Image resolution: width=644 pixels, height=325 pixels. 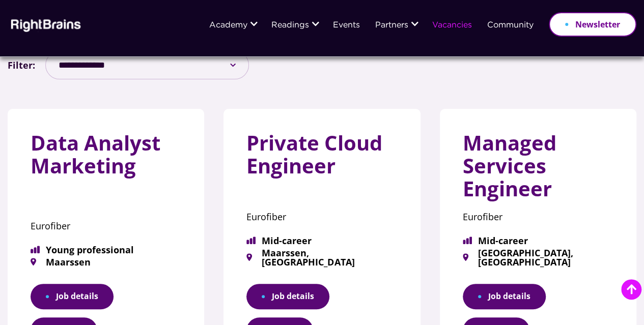 What do you see at coordinates (106, 159) in the screenshot?
I see `h3: Data Analyst Marketing` at bounding box center [106, 159].